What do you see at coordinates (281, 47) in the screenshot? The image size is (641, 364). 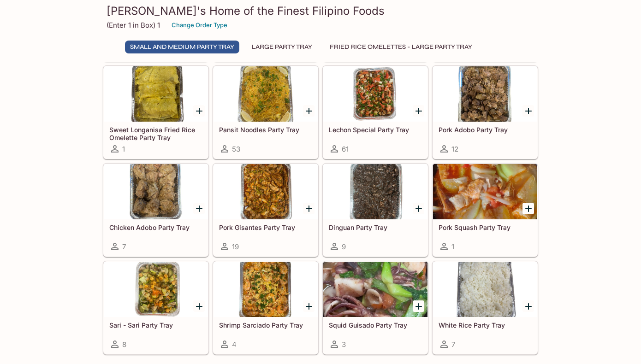 I see `button: Large Party Tray` at bounding box center [281, 47].